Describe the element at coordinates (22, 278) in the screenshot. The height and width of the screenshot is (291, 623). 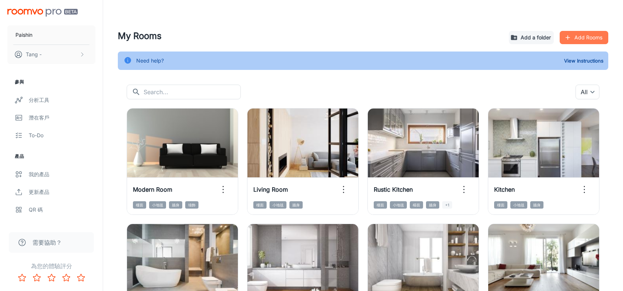
I see `button: Rate 1 star` at that location.